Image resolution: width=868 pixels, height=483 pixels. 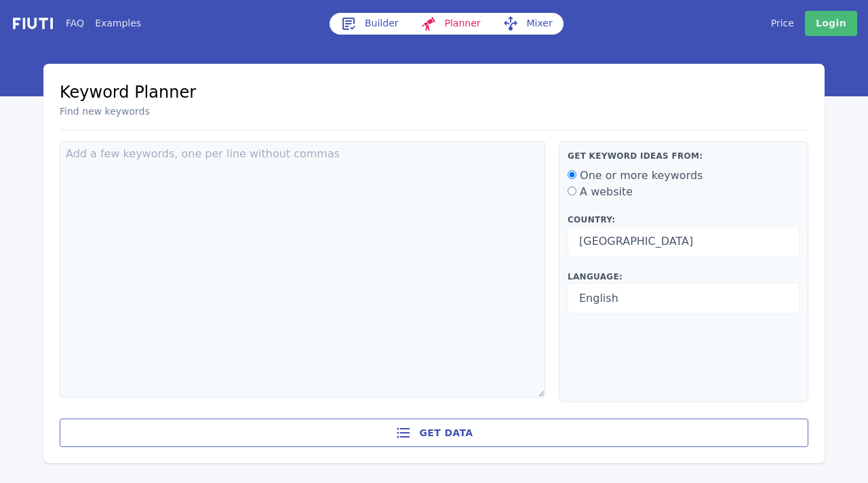 I want to click on a: Examples, so click(x=118, y=23).